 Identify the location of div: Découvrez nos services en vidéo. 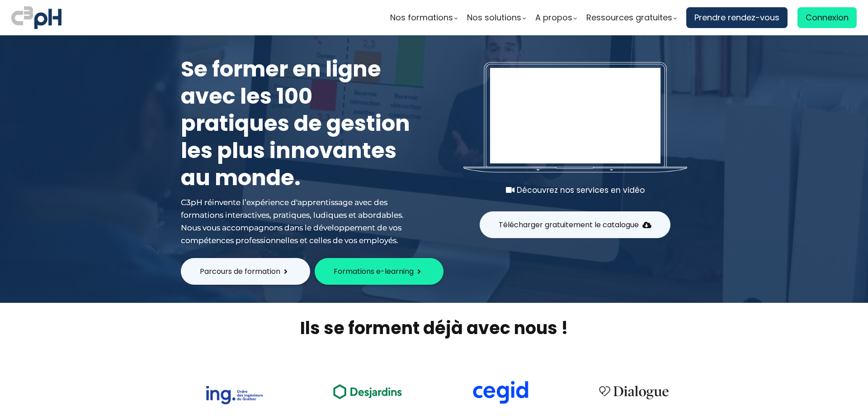
(575, 190).